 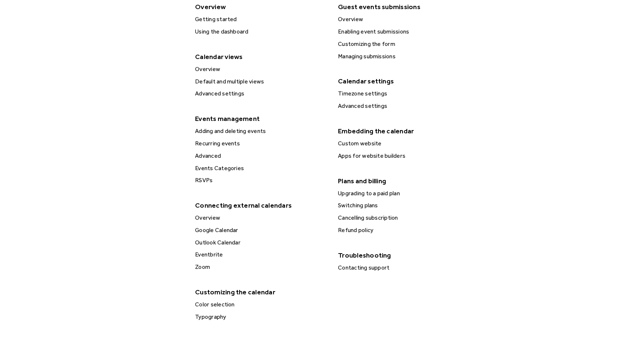 I want to click on div: Contacting support, so click(x=404, y=268).